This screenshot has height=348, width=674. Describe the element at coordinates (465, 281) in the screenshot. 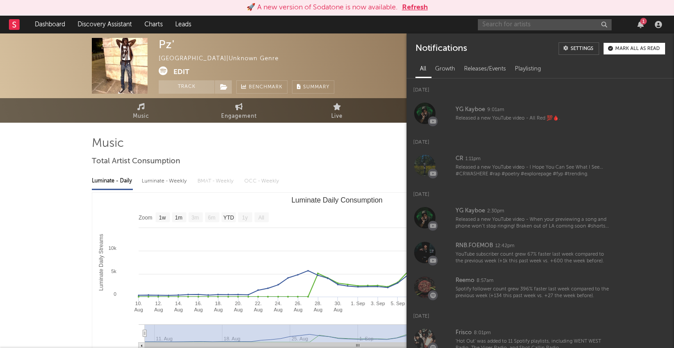

I see `div: Reemo` at that location.